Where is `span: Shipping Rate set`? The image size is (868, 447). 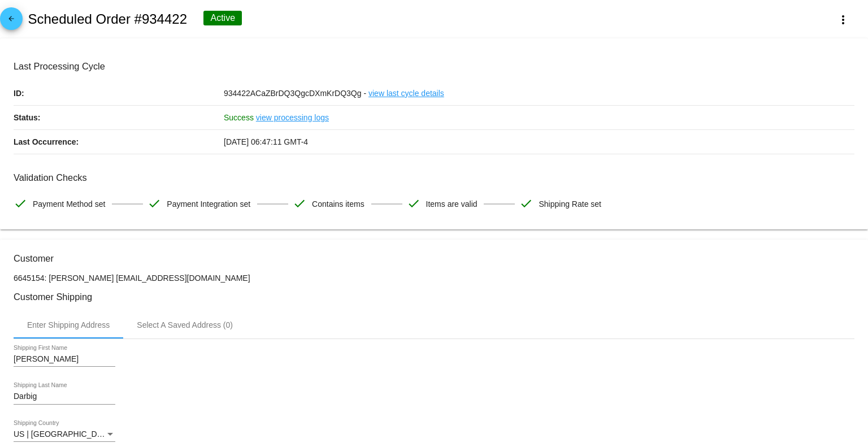
span: Shipping Rate set is located at coordinates (569, 204).